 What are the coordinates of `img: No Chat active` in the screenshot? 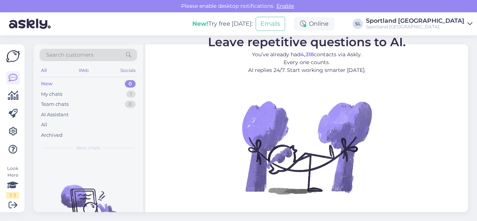 It's located at (307, 147).